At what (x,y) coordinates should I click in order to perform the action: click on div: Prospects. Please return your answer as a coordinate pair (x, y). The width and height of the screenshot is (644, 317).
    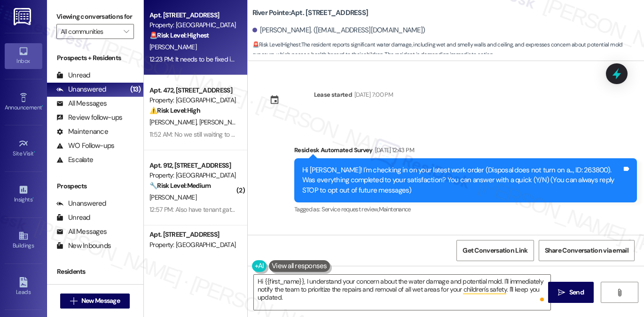
    Looking at the image, I should click on (95, 187).